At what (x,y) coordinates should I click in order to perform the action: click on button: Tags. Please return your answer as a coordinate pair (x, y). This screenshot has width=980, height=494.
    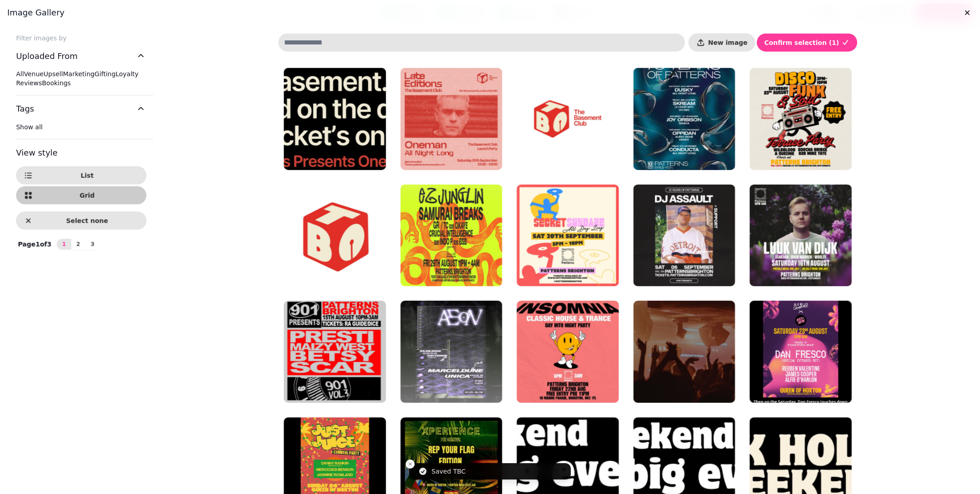
    Looking at the image, I should click on (81, 109).